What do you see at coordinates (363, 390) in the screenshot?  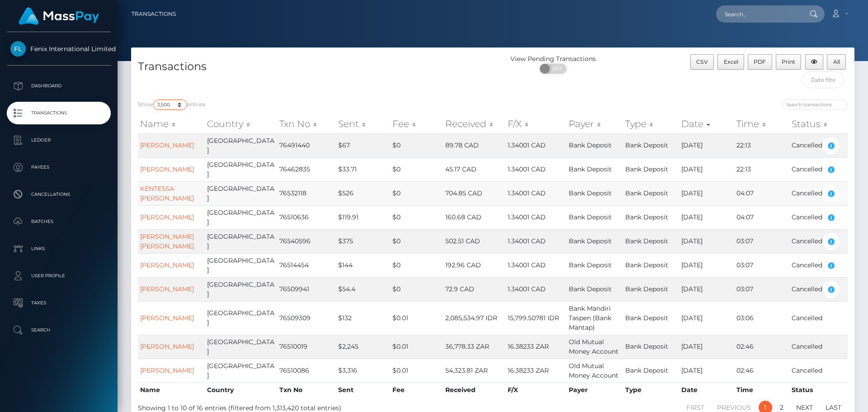 I see `th: Sent` at bounding box center [363, 390].